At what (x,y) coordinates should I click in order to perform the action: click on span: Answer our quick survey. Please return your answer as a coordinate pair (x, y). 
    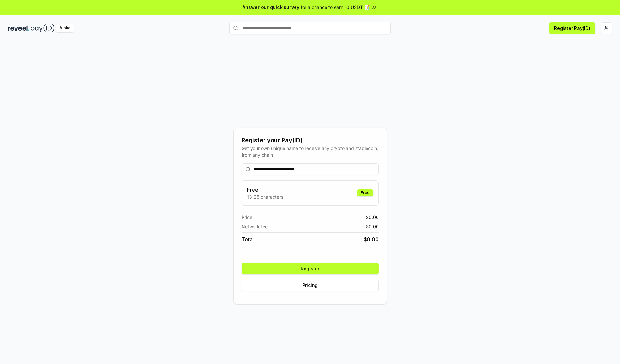
    Looking at the image, I should click on (271, 7).